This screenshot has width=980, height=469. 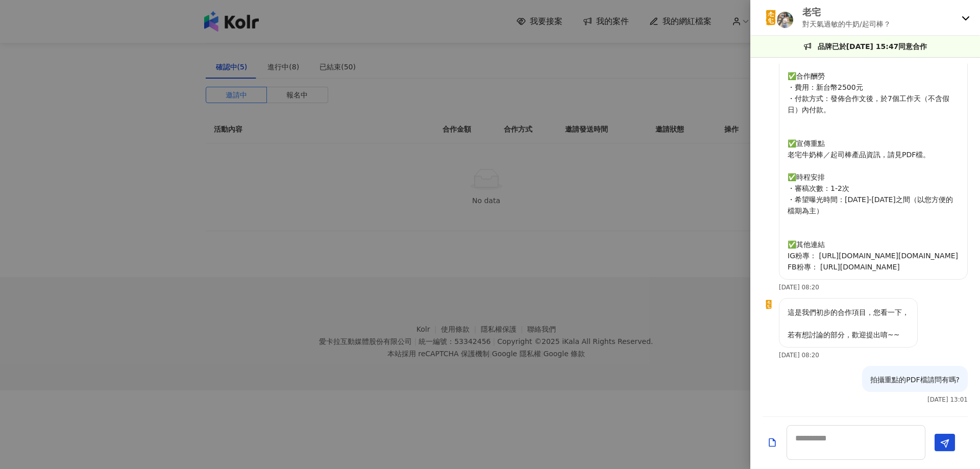 What do you see at coordinates (945, 443) in the screenshot?
I see `button: Send` at bounding box center [945, 443].